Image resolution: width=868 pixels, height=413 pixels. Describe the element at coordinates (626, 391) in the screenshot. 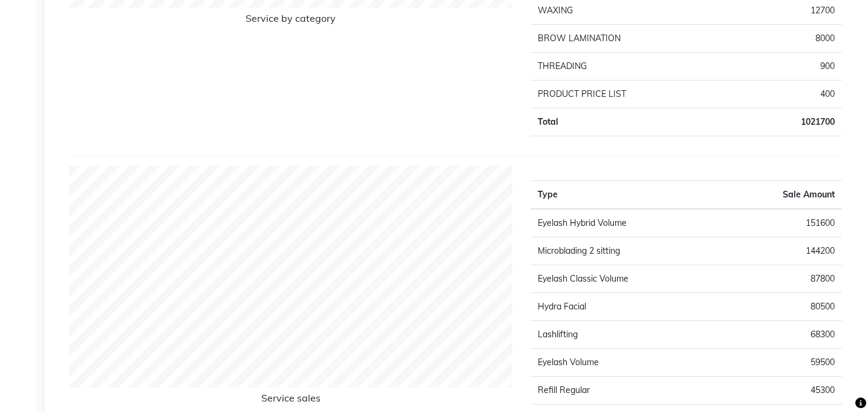

I see `td: Refill Regular` at that location.